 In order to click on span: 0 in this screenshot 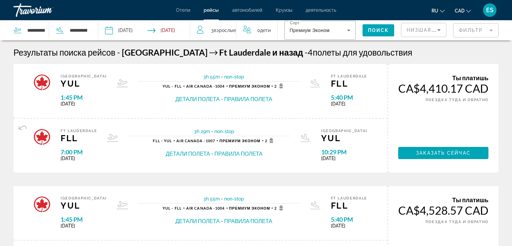, I will do `click(264, 30)`.